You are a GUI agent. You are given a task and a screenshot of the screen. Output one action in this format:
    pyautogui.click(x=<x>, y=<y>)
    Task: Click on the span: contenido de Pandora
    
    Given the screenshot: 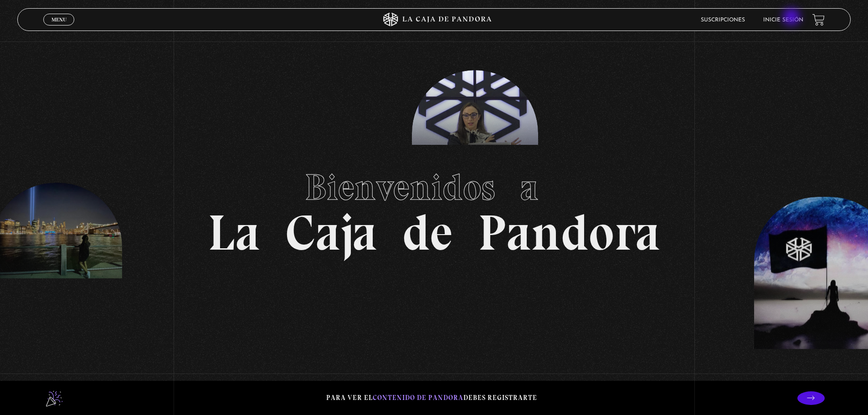 What is the action you would take?
    pyautogui.click(x=418, y=398)
    